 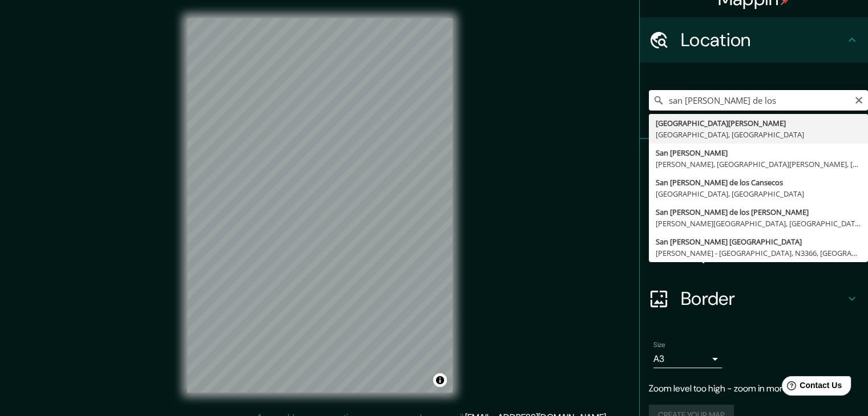 I want to click on div: Layout, so click(x=754, y=253).